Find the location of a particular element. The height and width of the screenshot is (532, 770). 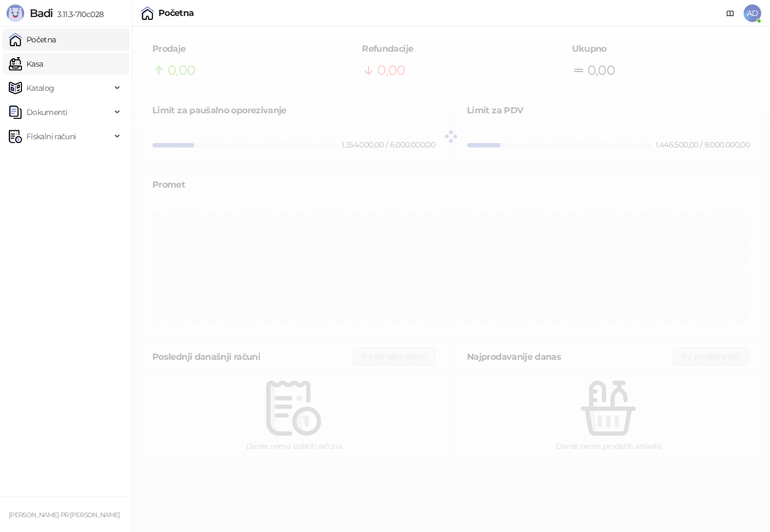

div: Početna is located at coordinates (176, 13).